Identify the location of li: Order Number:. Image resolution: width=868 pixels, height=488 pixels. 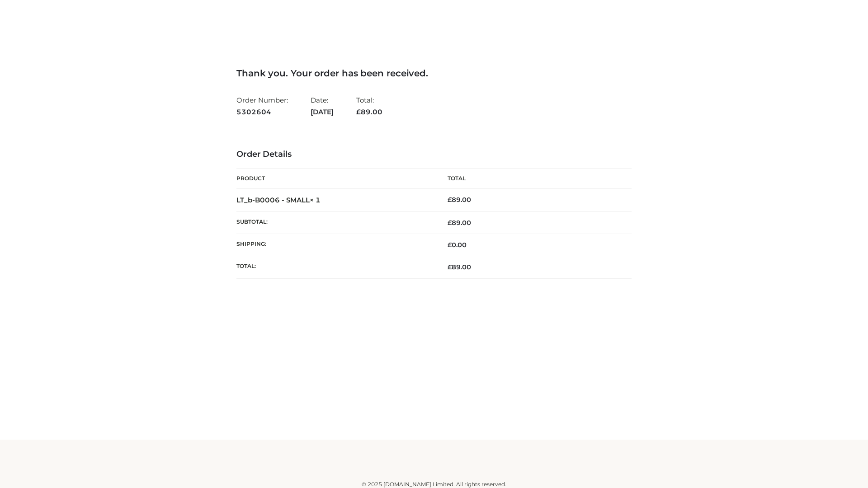
(262, 106).